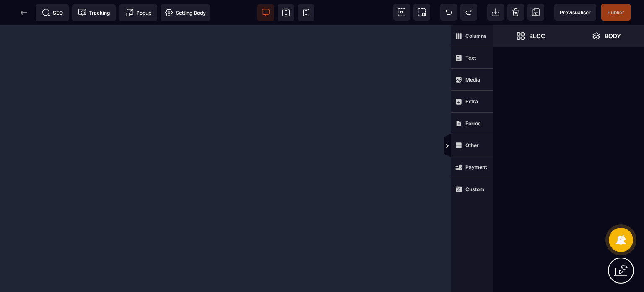 This screenshot has height=292, width=644. I want to click on strong: Body, so click(612, 36).